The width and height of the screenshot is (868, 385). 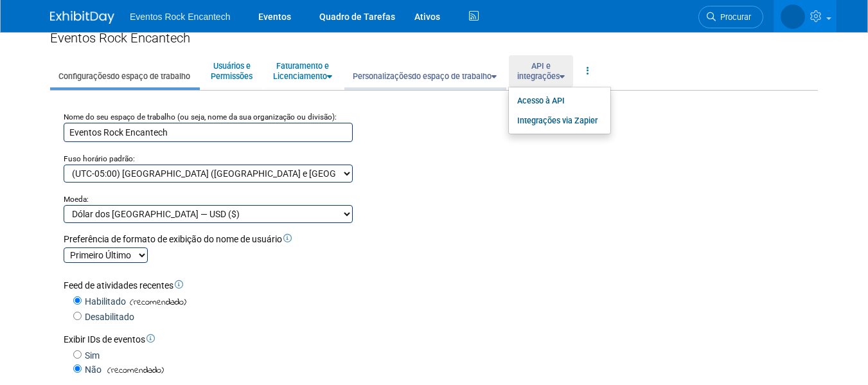 What do you see at coordinates (173, 240) in the screenshot?
I see `font: Preferência de formato de exibição do nome de usuário` at bounding box center [173, 240].